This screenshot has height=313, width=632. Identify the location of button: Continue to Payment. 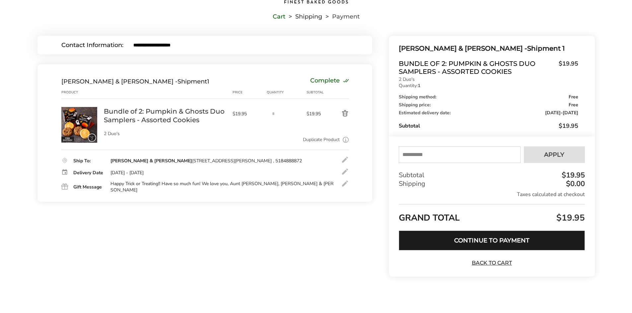
(491, 241).